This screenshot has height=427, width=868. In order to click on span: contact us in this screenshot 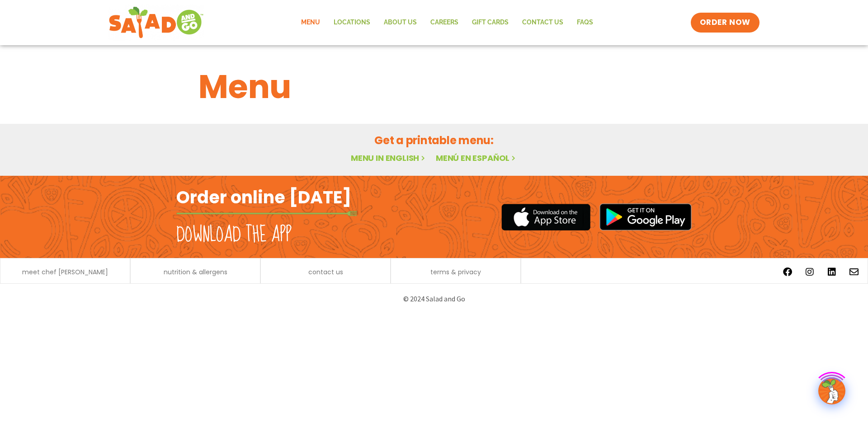, I will do `click(325, 272)`.